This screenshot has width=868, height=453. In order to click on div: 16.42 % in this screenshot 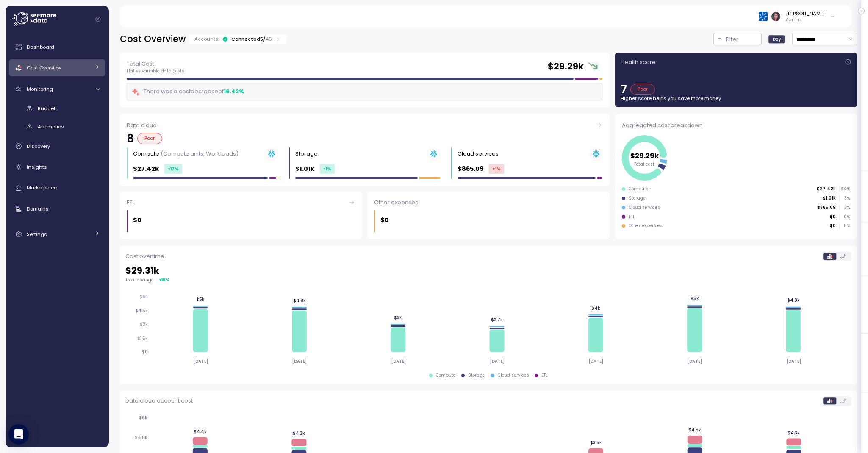, I will do `click(234, 91)`.